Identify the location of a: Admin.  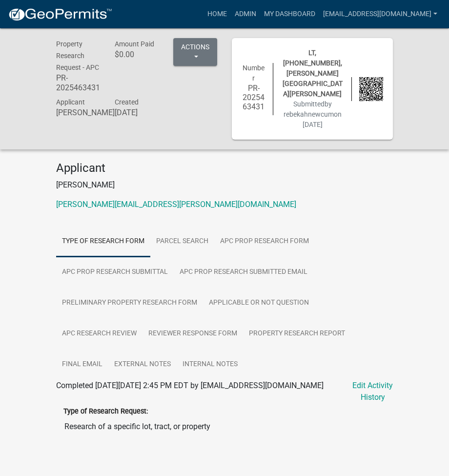
(245, 14).